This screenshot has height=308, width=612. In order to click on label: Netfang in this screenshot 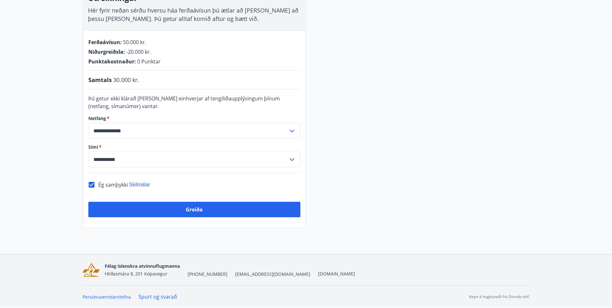, I will do `click(194, 118)`.